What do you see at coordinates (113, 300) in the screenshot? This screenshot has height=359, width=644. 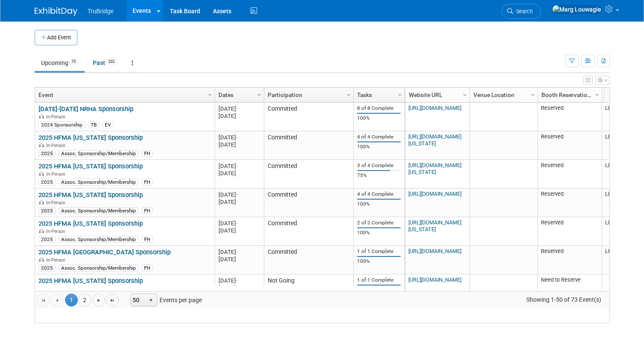 I see `span: Go to the last page` at bounding box center [113, 300].